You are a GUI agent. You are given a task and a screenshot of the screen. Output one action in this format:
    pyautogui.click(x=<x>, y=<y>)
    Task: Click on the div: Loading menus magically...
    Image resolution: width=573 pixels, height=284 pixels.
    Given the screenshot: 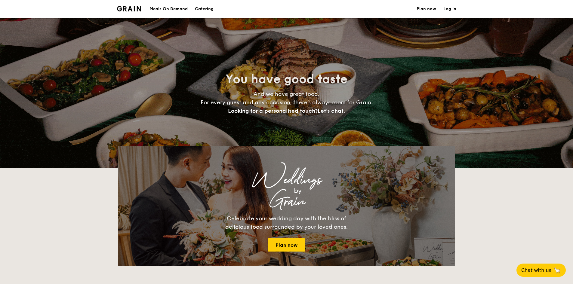 What is the action you would take?
    pyautogui.click(x=286, y=143)
    